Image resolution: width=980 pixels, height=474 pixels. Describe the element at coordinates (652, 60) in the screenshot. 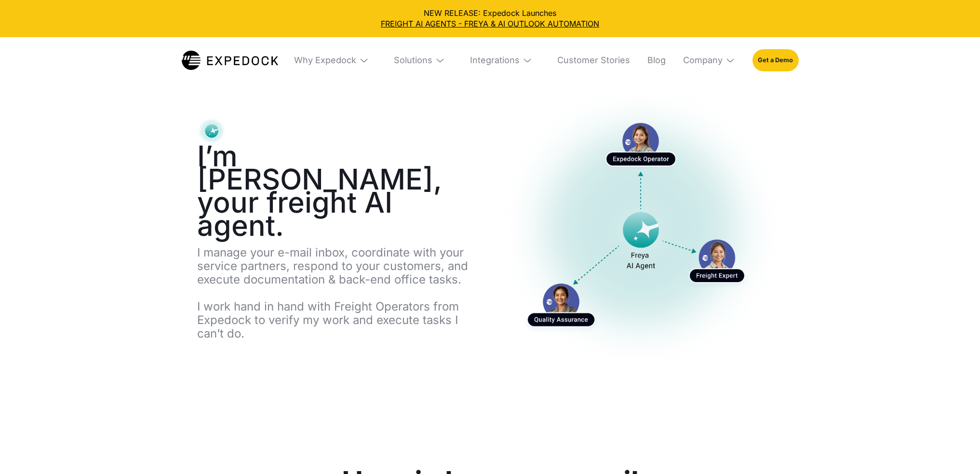

I see `a: Blog` at that location.